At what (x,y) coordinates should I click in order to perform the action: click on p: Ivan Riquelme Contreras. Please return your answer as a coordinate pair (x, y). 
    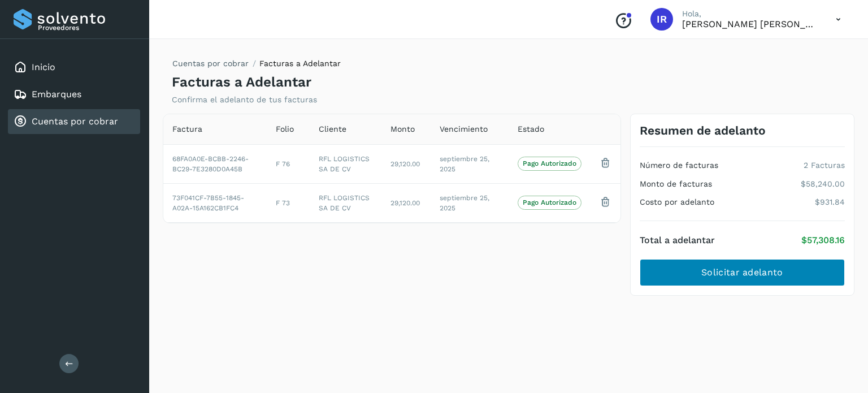
    Looking at the image, I should click on (750, 24).